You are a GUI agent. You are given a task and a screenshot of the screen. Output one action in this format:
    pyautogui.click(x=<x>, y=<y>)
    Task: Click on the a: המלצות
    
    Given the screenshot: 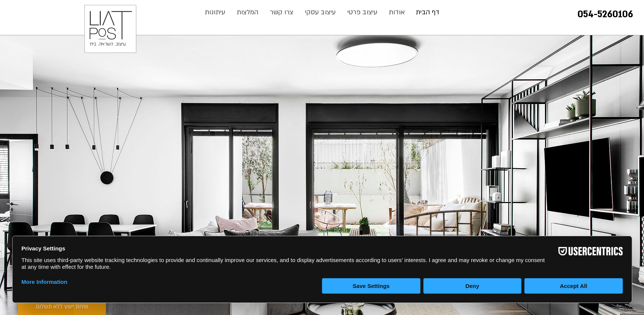 What is the action you would take?
    pyautogui.click(x=247, y=12)
    